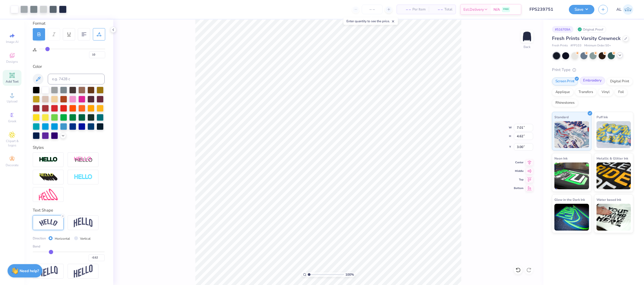 The width and height of the screenshot is (644, 285). Describe the element at coordinates (48, 223) in the screenshot. I see `img: Arc` at that location.